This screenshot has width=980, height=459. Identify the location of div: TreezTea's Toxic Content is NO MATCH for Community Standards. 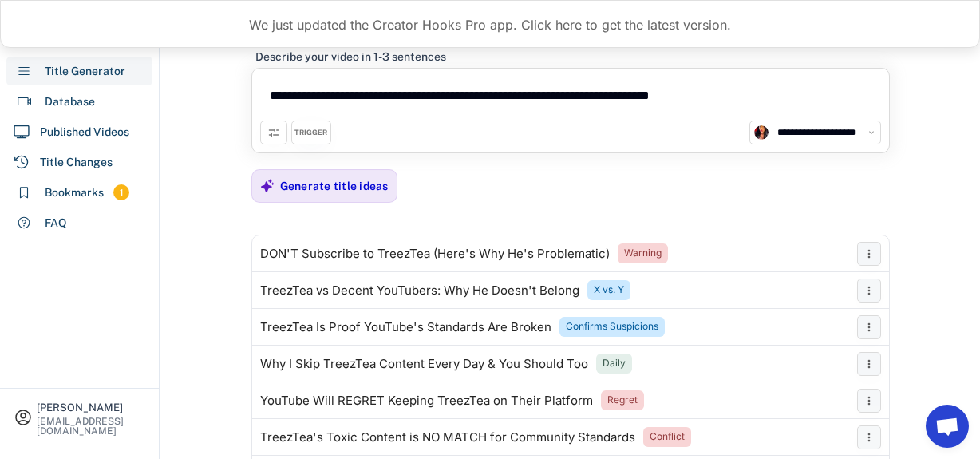
(448, 438).